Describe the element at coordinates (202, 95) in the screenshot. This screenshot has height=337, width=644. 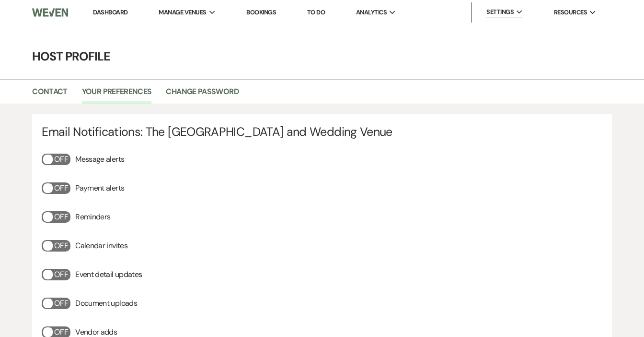
I see `a: Change Password` at that location.